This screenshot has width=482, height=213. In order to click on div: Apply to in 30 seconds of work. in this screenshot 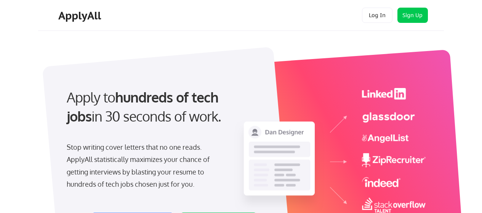, I will do `click(160, 107)`.